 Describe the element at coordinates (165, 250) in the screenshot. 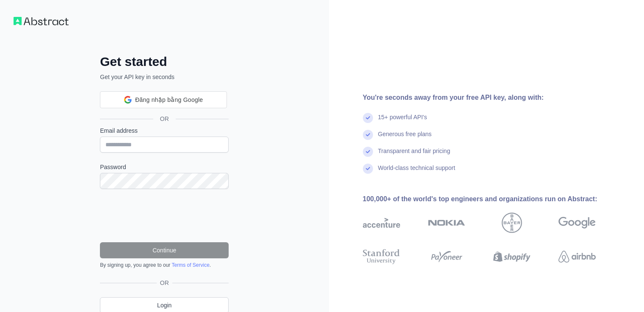

I see `button: Continue` at that location.